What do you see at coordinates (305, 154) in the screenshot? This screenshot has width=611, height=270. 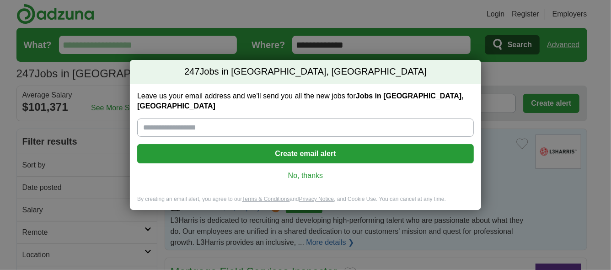 I see `button: Create email alert` at bounding box center [305, 154].